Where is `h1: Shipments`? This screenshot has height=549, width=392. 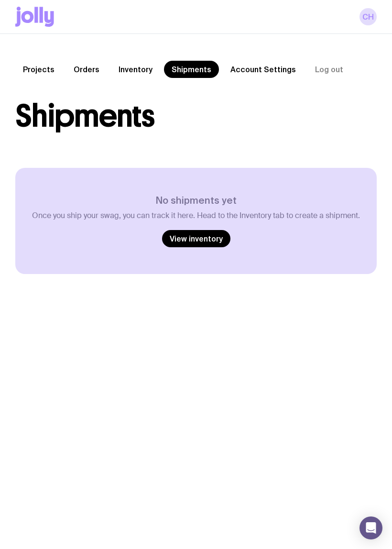
h1: Shipments is located at coordinates (85, 116).